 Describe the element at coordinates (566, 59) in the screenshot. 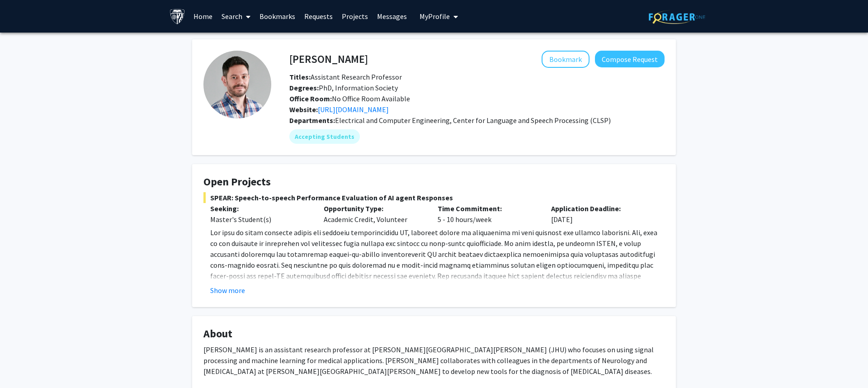

I see `button: Add Laureano Moro-Velazquez to Bookmarks` at that location.